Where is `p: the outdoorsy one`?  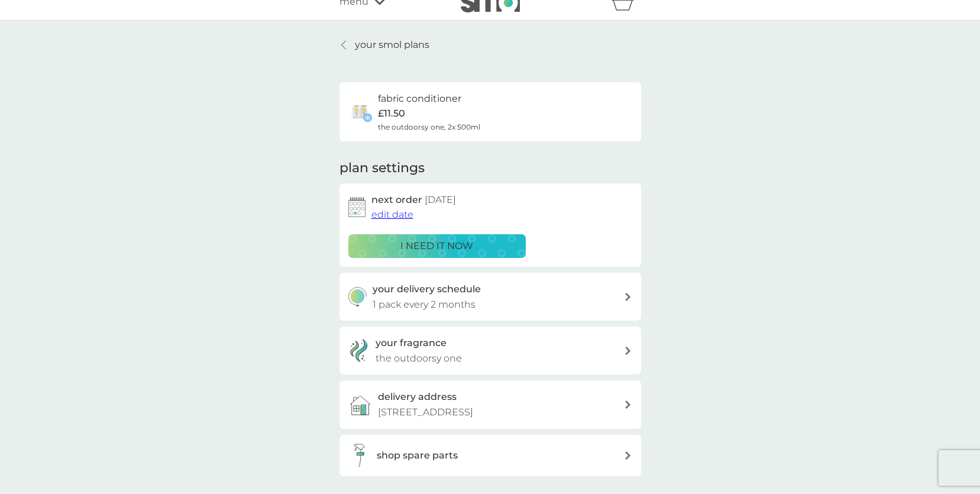
p: the outdoorsy one is located at coordinates (419, 359).